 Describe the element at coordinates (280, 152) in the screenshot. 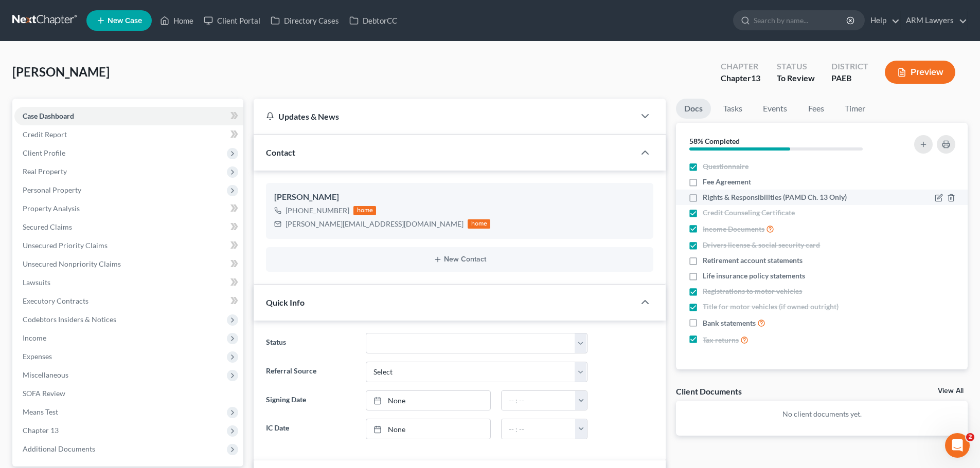

I see `span: Contact` at that location.